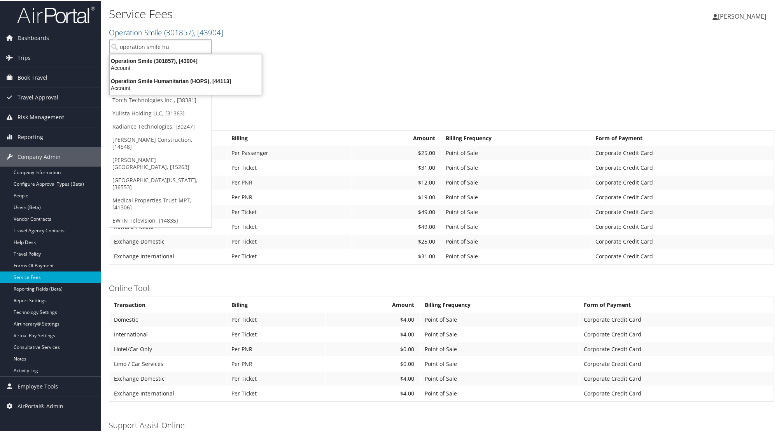 This screenshot has height=432, width=779. What do you see at coordinates (441, 121) in the screenshot?
I see `h3: Full Service Agent` at bounding box center [441, 121].